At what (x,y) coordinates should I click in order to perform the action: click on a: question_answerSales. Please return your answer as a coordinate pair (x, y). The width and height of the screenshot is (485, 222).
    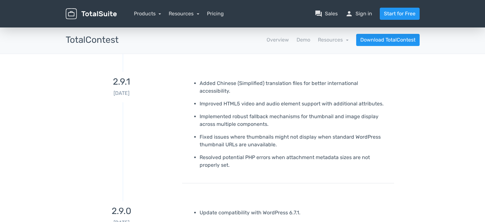
    Looking at the image, I should click on (326, 14).